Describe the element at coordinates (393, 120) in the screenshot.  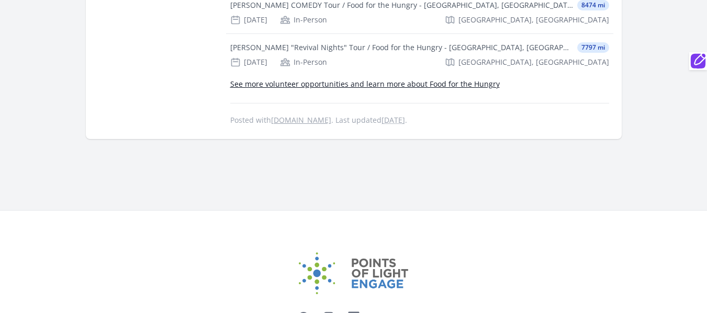
I see `abbr: Thu, Sep 11, 2025 11:25 AM` at that location.